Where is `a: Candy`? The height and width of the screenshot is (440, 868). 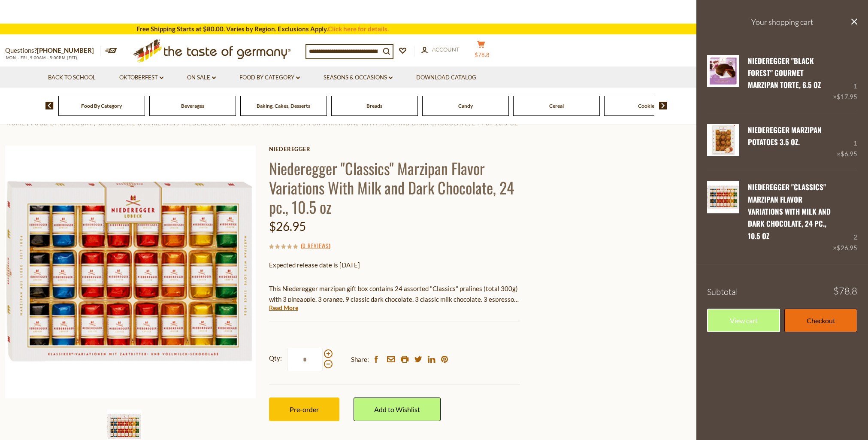 a: Candy is located at coordinates (466, 106).